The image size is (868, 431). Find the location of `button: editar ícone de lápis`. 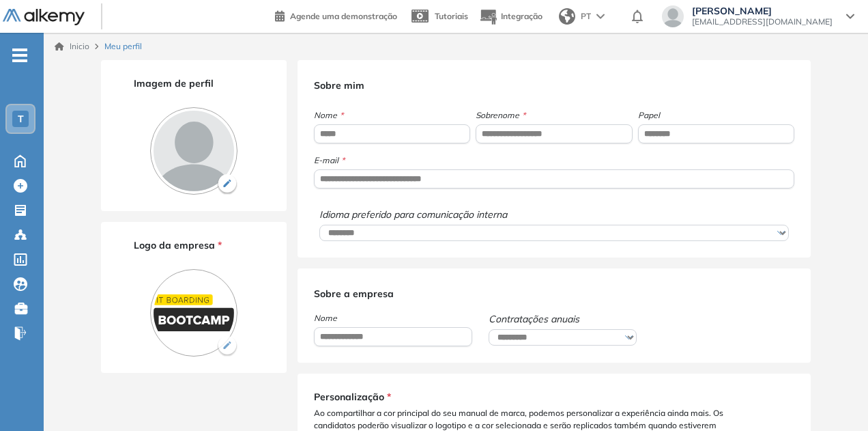

button: editar ícone de lápis is located at coordinates (227, 346).